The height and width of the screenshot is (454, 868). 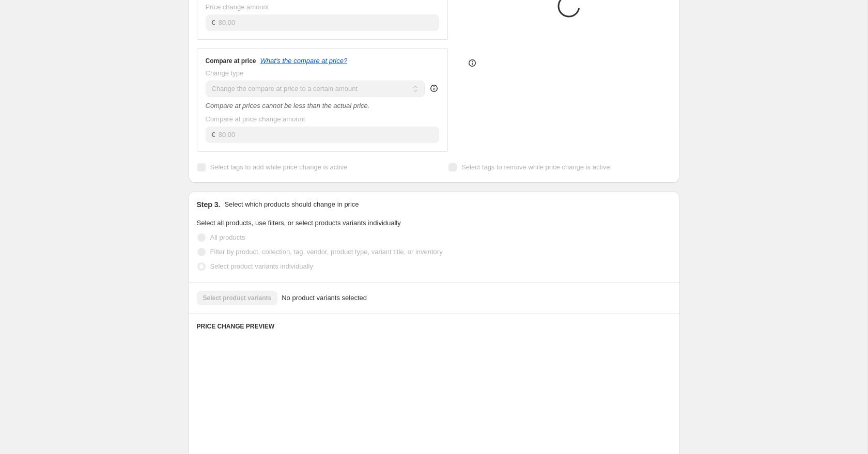 What do you see at coordinates (262, 266) in the screenshot?
I see `span: Select product variants individually` at bounding box center [262, 266].